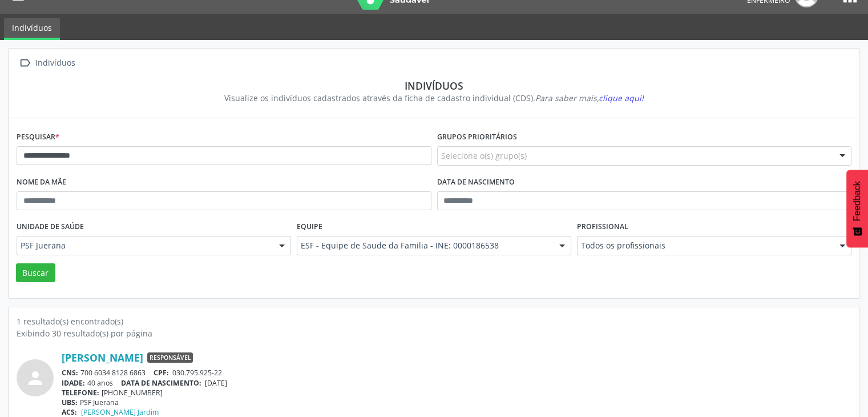  What do you see at coordinates (161, 383) in the screenshot?
I see `span: DATA DE NASCIMENTO:` at bounding box center [161, 383].